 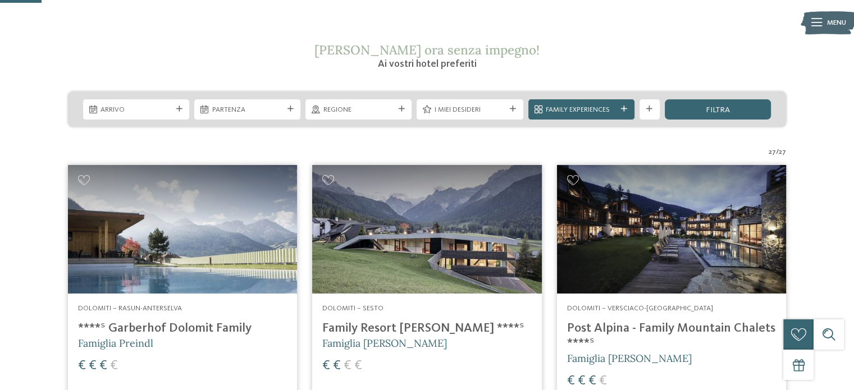 I want to click on span: Dolomiti – Rasun-Anterselva, so click(x=130, y=308).